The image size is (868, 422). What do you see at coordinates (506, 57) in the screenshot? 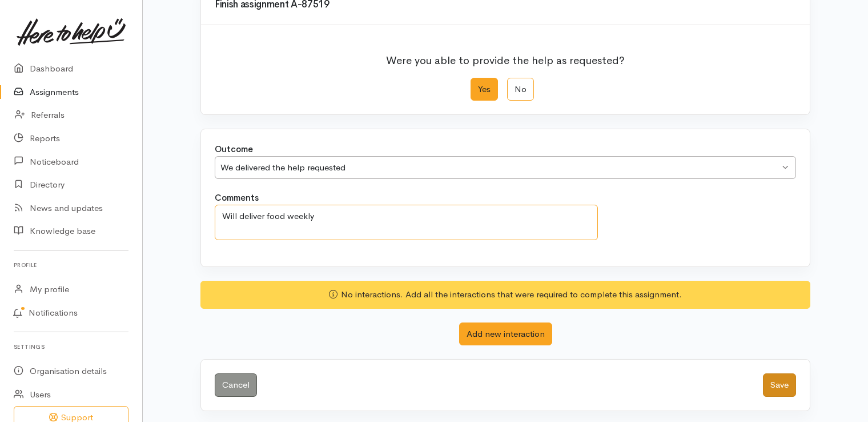
I see `p: Were you able to provide the help as requested?` at bounding box center [506, 57].